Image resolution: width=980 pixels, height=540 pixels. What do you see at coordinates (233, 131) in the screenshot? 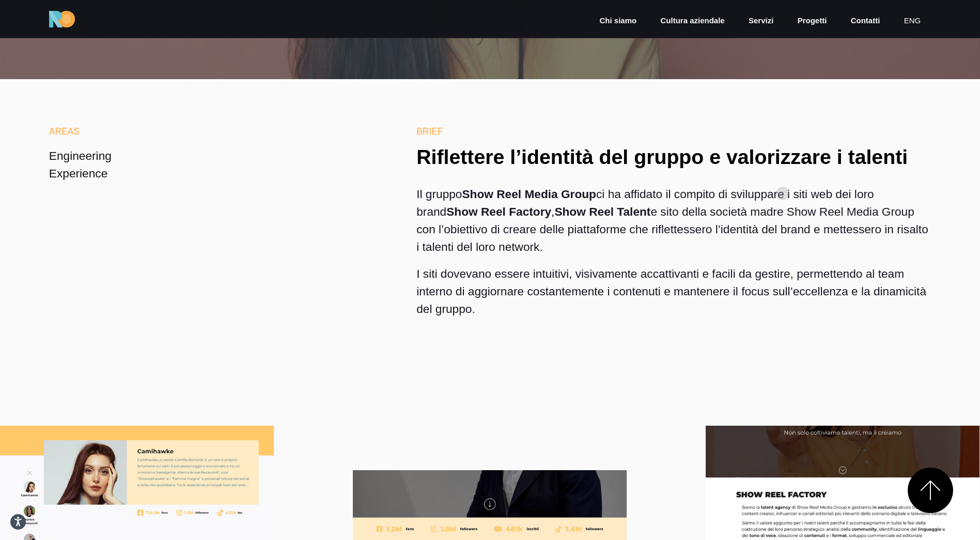
I see `h6: Areas` at bounding box center [233, 131].